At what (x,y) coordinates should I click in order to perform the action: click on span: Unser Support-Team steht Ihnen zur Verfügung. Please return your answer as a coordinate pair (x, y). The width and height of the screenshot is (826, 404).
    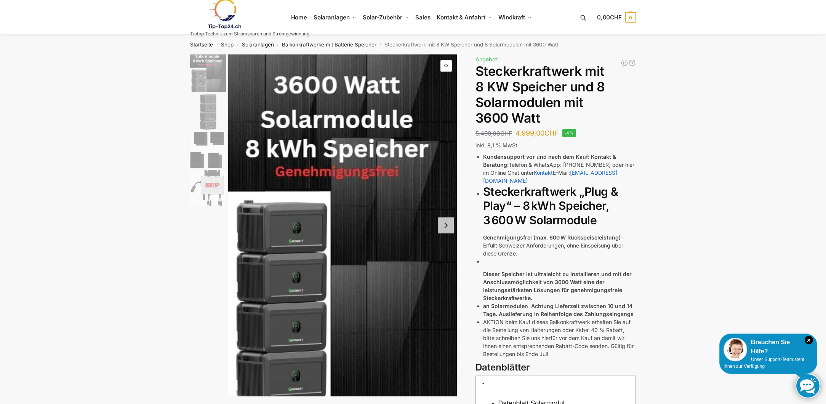
    Looking at the image, I should click on (764, 363).